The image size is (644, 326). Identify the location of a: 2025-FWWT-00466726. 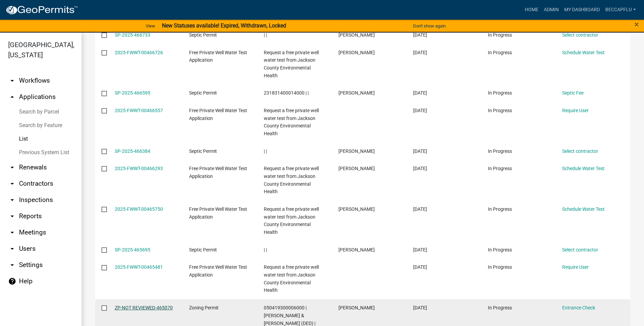
(139, 53).